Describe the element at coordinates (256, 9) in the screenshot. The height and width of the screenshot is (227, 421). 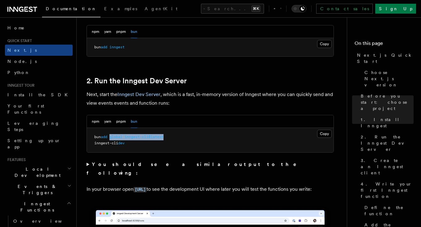
I see `kbd: ⌘K` at that location.